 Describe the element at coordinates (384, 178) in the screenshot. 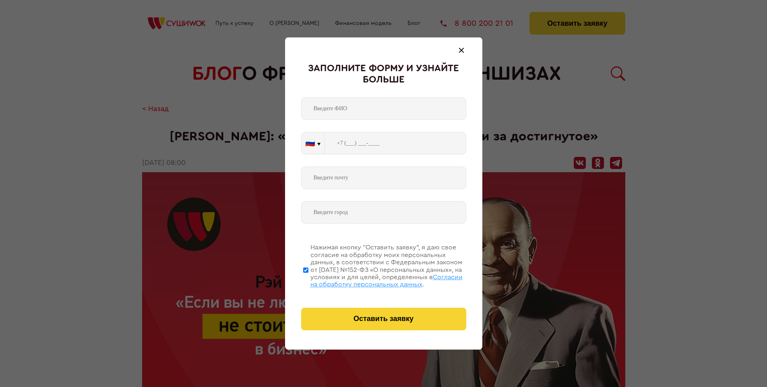

I see `input: Введите почту` at that location.